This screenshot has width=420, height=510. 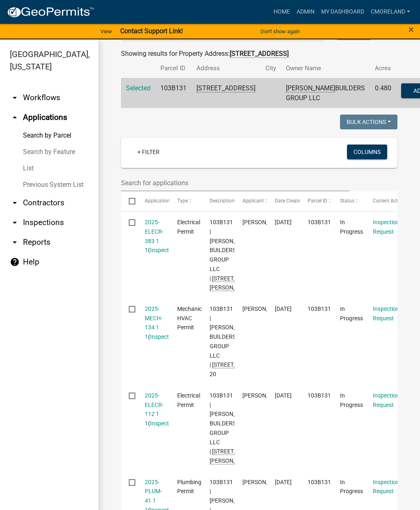 I want to click on i: help, so click(x=15, y=262).